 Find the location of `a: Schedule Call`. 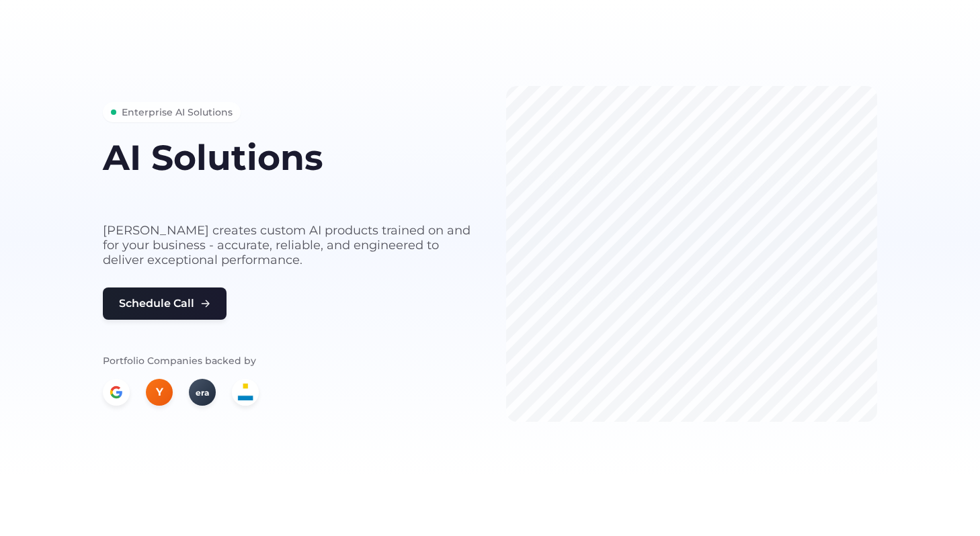

a: Schedule Call is located at coordinates (165, 305).